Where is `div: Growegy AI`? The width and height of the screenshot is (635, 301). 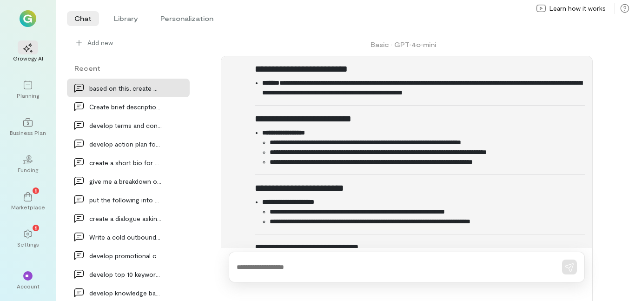 div: Growegy AI is located at coordinates (28, 58).